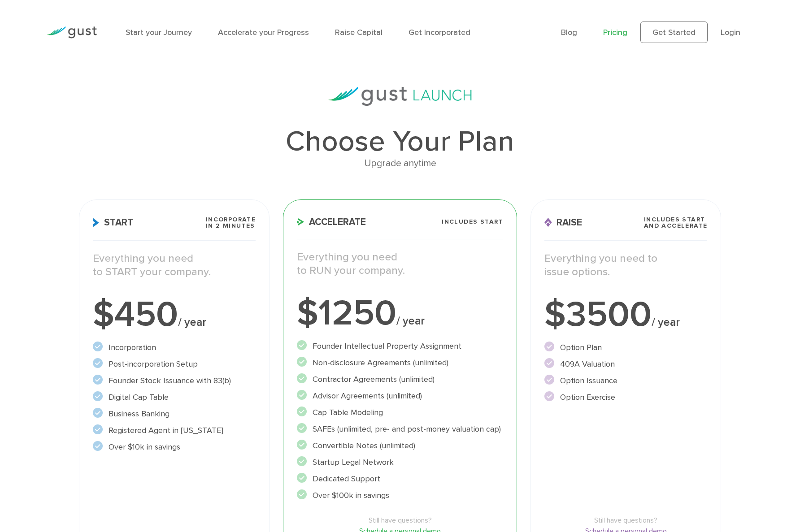  Describe the element at coordinates (675, 223) in the screenshot. I see `span: Includes START and ACCELERATE` at that location.